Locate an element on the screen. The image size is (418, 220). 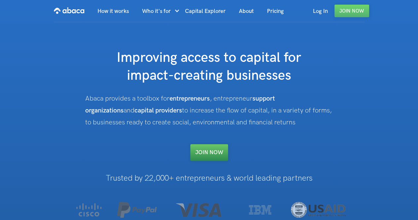
h1: Trusted by 22,000+ entrepreneurs & world leading partners is located at coordinates (209, 178).